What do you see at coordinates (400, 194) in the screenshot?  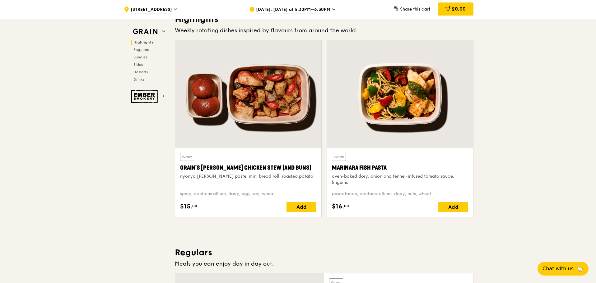 I see `div: pescatarian, contains allium, dairy, nuts, wheat` at bounding box center [400, 194].